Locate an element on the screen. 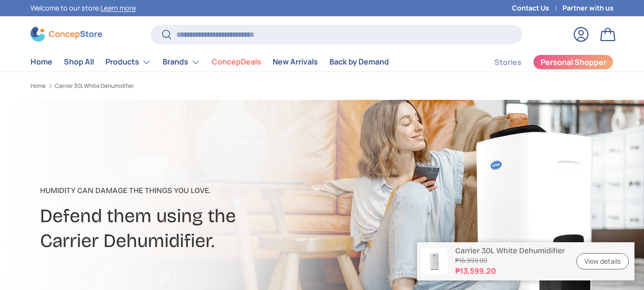 The width and height of the screenshot is (644, 290). summary: Products is located at coordinates (128, 62).